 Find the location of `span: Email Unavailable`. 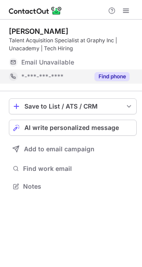

span: Email Unavailable is located at coordinates (48, 62).